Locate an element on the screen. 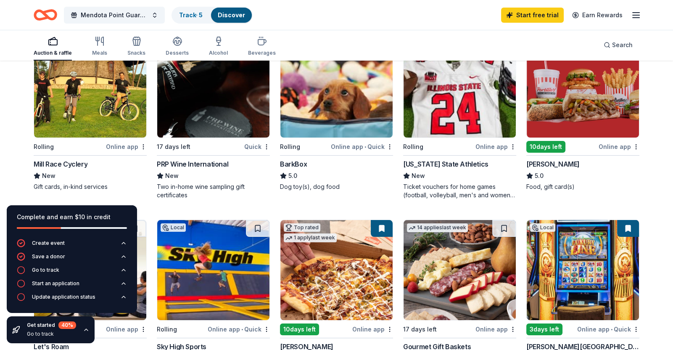  div: Desserts is located at coordinates (177, 53).